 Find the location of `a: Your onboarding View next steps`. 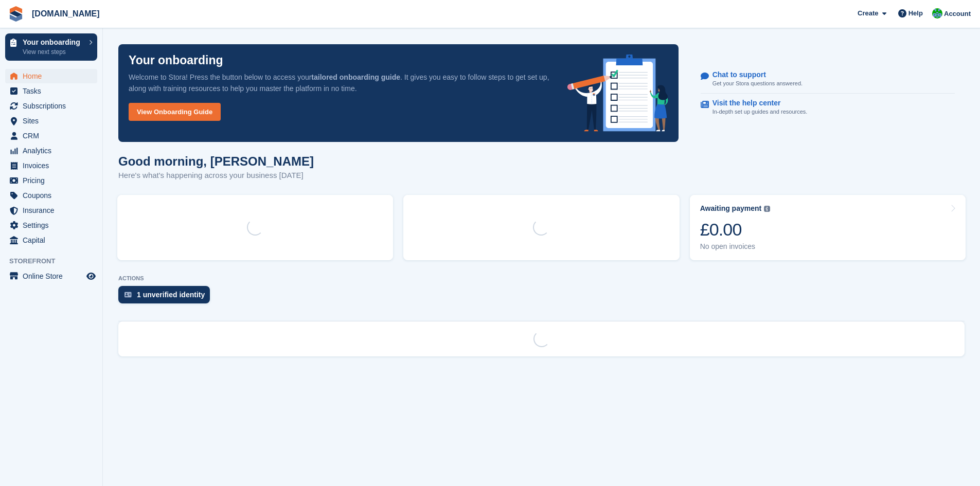

a: Your onboarding View next steps is located at coordinates (51, 46).